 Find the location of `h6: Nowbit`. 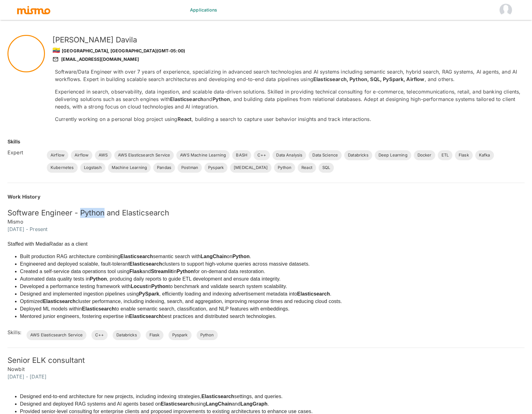

h6: Nowbit is located at coordinates (266, 369).